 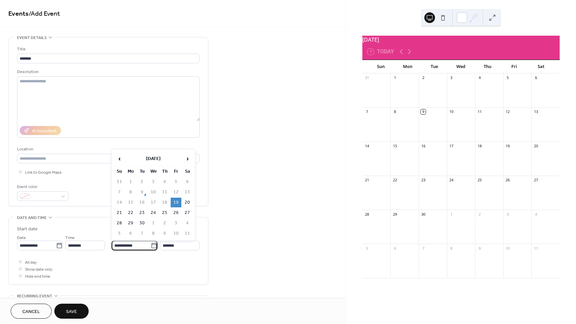 What do you see at coordinates (423, 146) in the screenshot?
I see `div: 16` at bounding box center [423, 146].